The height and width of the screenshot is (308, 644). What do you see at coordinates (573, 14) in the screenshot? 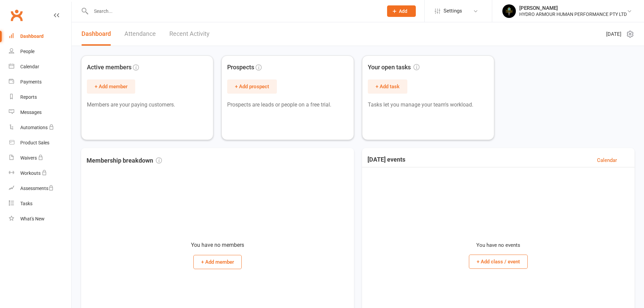
I see `div: HYDRO ARMOUR HUMAN PERFORMANCE PTY LTD` at bounding box center [573, 14].